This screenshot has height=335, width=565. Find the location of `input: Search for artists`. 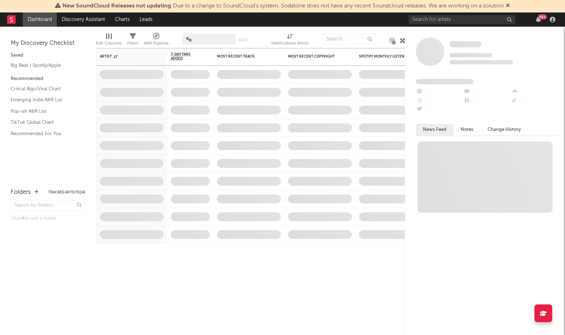

input: Search for artists is located at coordinates (462, 20).